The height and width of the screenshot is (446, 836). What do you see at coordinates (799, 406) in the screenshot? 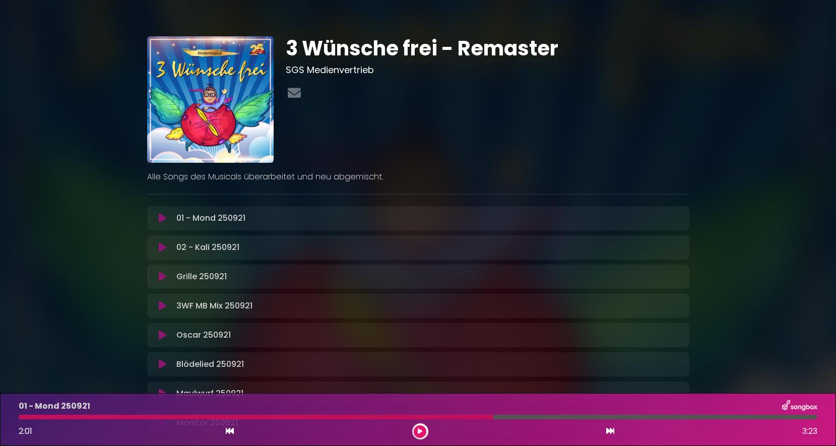
I see `img: songbox-logo-white.png` at bounding box center [799, 406].